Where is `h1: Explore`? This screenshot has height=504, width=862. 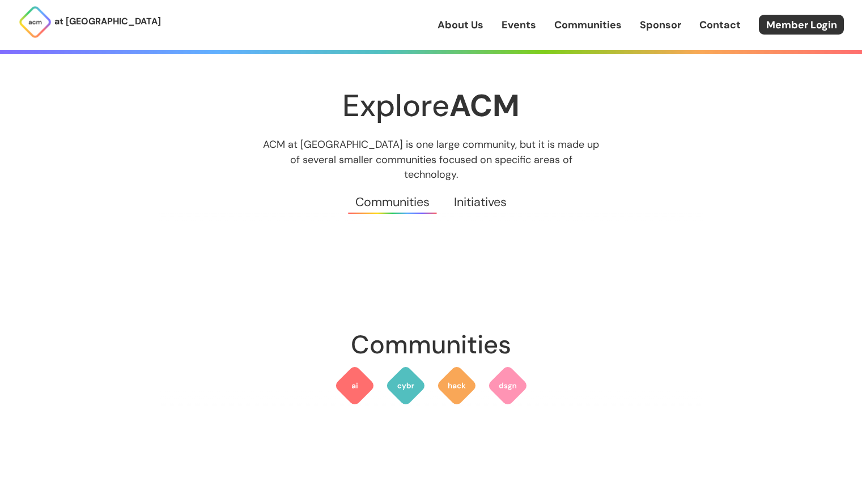 h1: Explore is located at coordinates (431, 106).